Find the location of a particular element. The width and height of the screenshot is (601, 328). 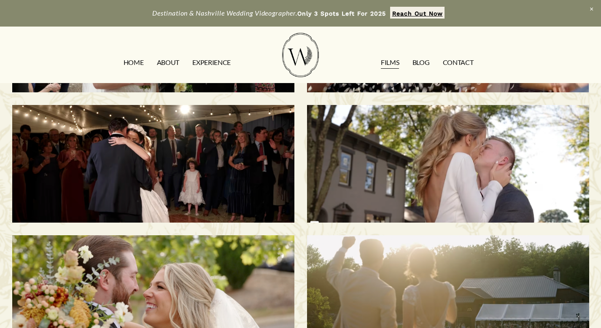

a: Reach Out Now is located at coordinates (417, 13).